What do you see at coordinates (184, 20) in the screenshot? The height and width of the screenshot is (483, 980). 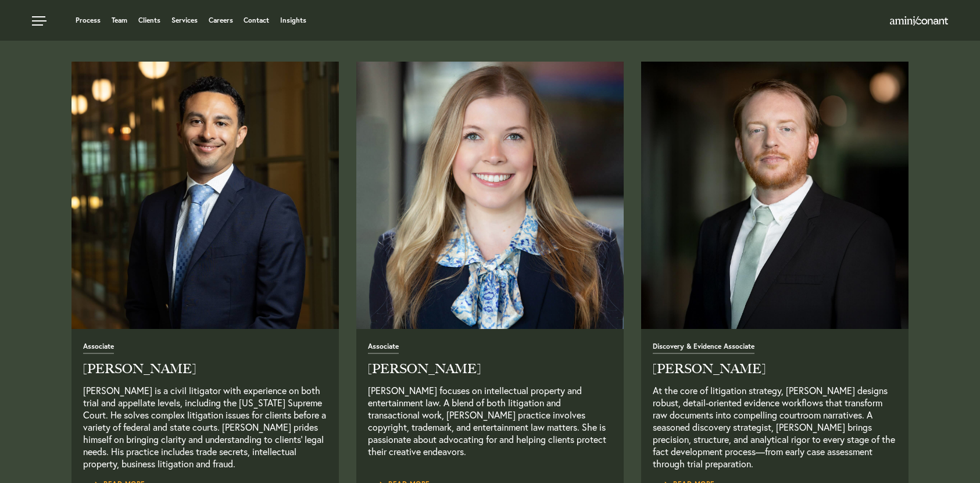 I see `a: Services` at bounding box center [184, 20].